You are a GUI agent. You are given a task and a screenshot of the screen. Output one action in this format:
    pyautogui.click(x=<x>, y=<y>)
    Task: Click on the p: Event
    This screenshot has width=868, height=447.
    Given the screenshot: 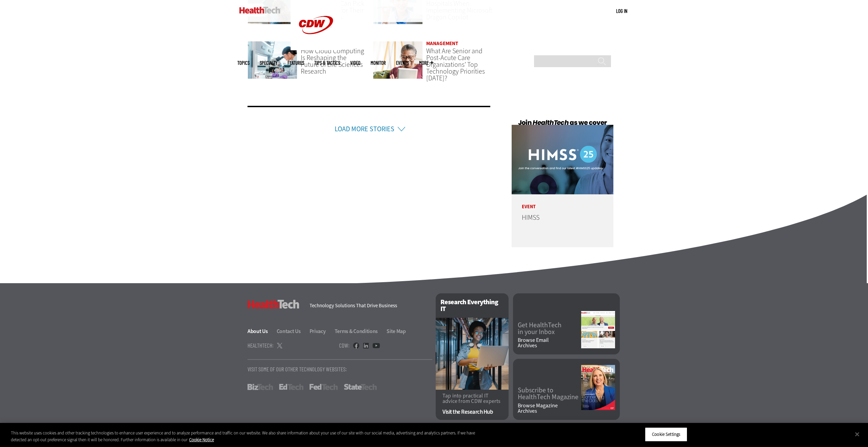 What is the action you would take?
    pyautogui.click(x=563, y=202)
    